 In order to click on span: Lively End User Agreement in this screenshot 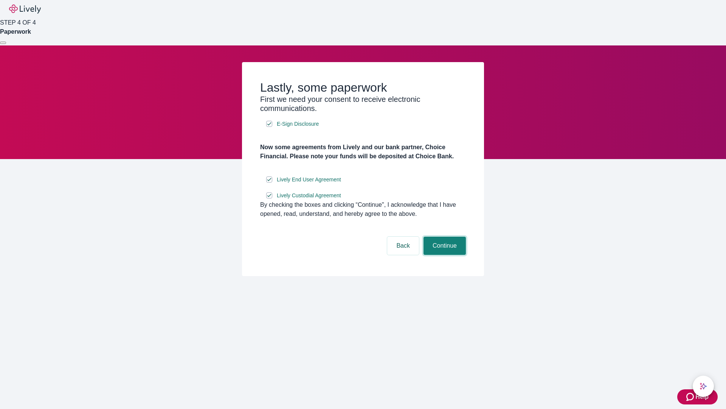, I will do `click(309, 179)`.